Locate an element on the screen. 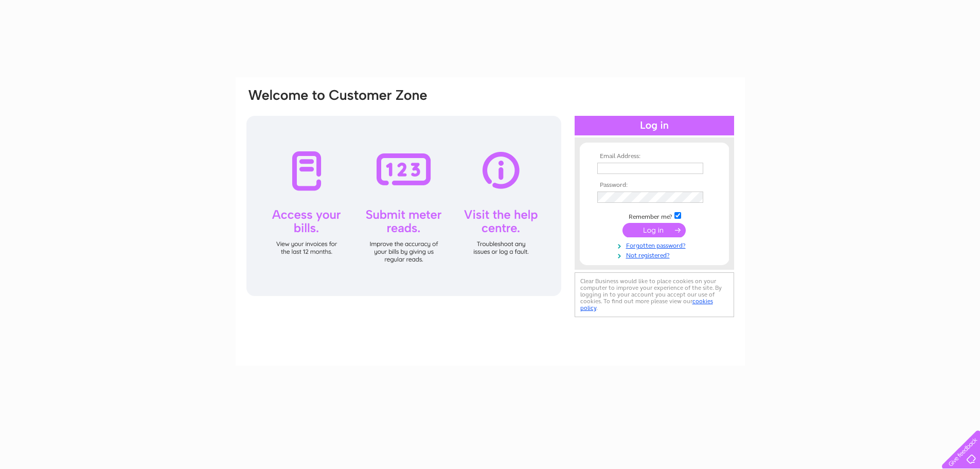 The height and width of the screenshot is (469, 980). th: Password: is located at coordinates (654, 185).